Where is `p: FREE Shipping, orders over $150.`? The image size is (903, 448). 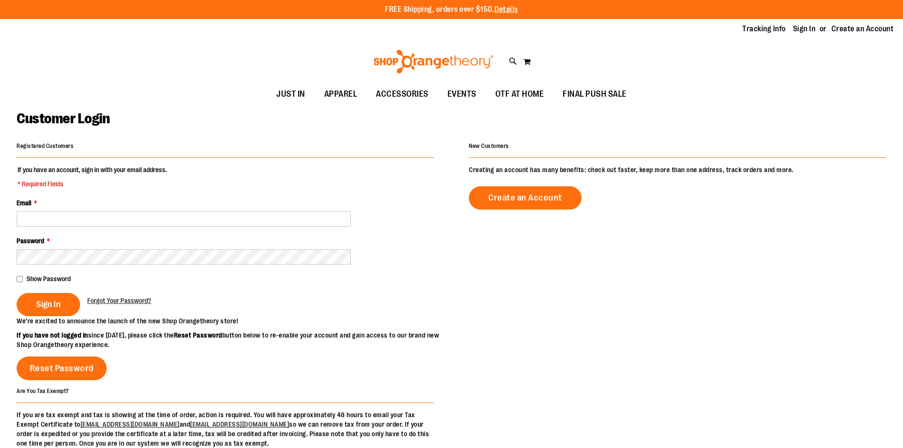 p: FREE Shipping, orders over $150. is located at coordinates (451, 9).